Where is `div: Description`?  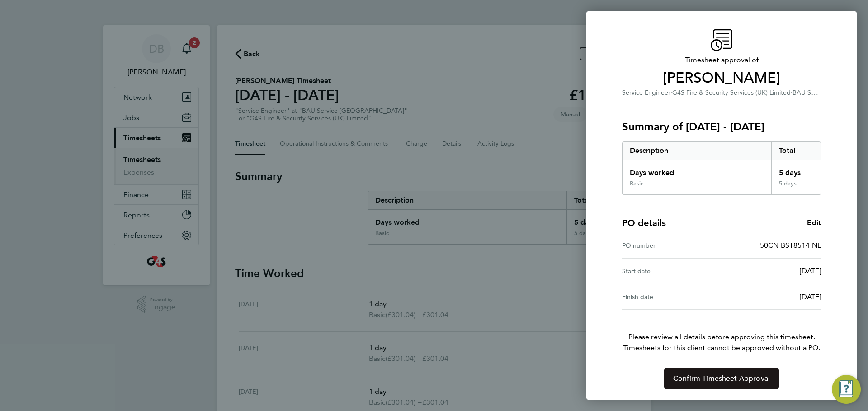 div: Description is located at coordinates (696, 151).